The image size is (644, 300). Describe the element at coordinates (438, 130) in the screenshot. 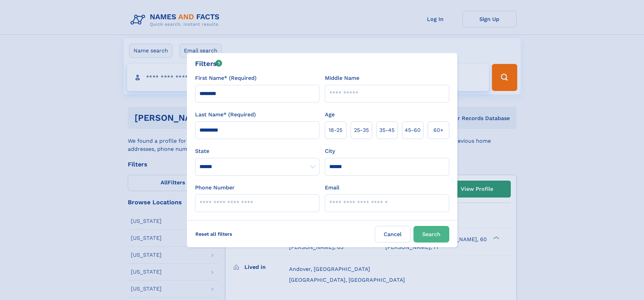

I see `span: 60+` at that location.